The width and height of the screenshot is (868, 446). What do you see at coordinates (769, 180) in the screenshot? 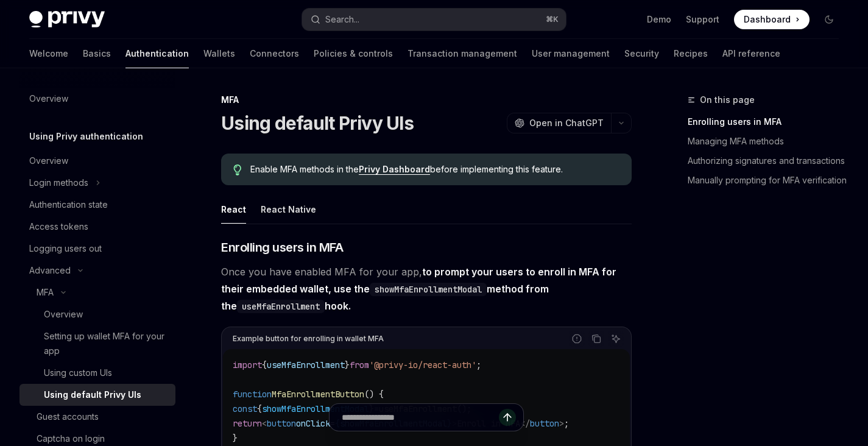
I see `a: Manually prompting for MFA verification` at bounding box center [769, 180].